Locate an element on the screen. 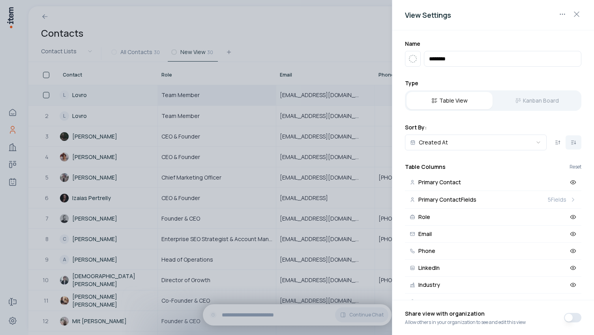 The image size is (594, 335). button: Table View is located at coordinates (449, 101).